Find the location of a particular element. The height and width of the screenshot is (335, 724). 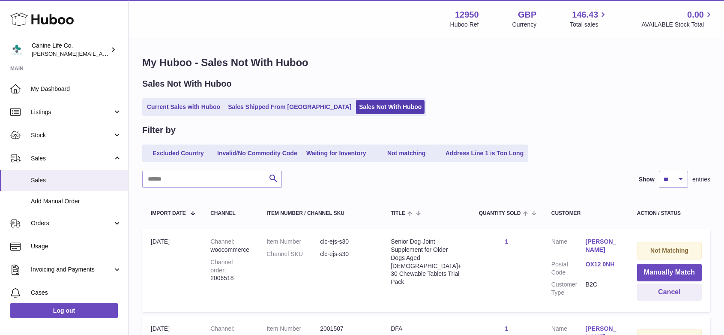

dt: Customer Type is located at coordinates (569, 288).